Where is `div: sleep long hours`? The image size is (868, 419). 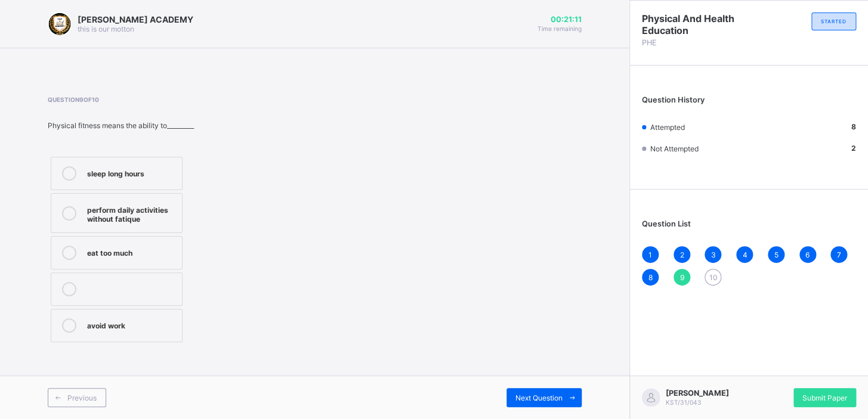
div: sleep long hours is located at coordinates (131, 172).